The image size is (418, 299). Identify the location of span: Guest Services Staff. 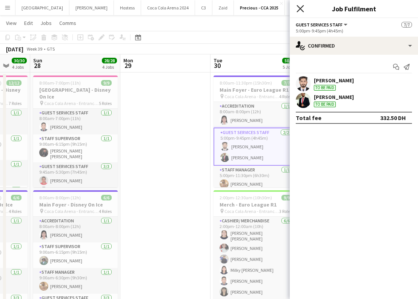
(319, 24).